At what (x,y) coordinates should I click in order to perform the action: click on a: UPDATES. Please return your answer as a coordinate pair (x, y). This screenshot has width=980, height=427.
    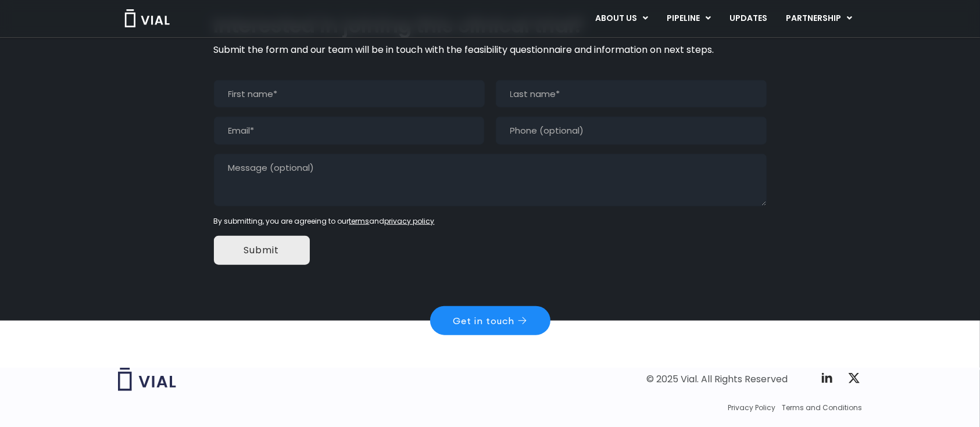
    Looking at the image, I should click on (748, 19).